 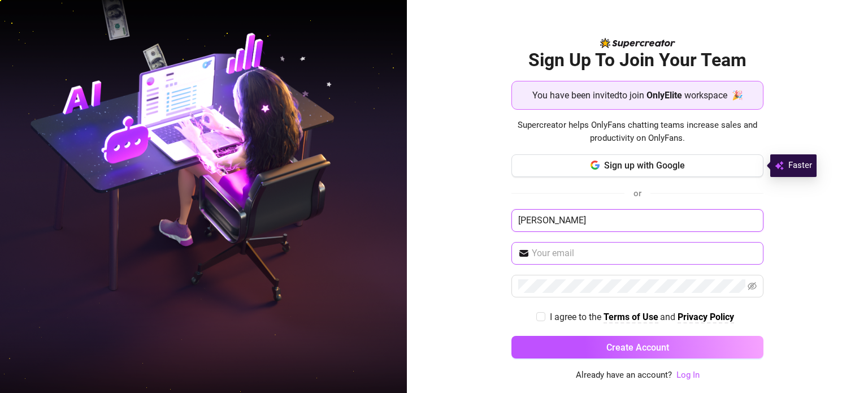 I want to click on span: Create Account, so click(x=637, y=347).